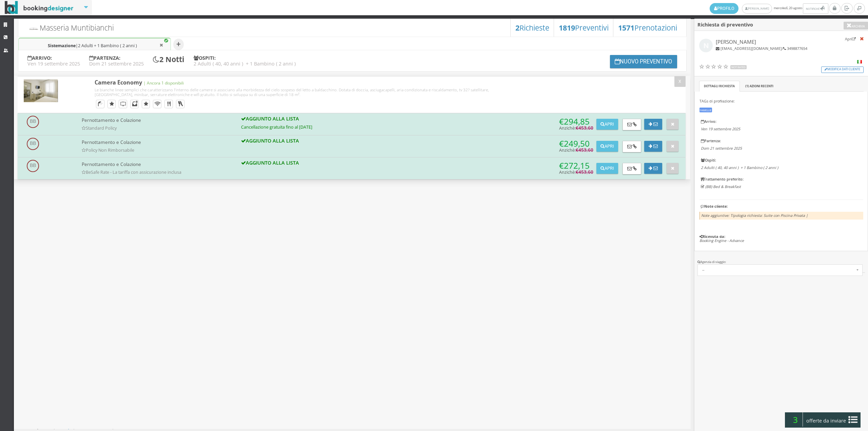 The width and height of the screenshot is (868, 431). What do you see at coordinates (856, 25) in the screenshot?
I see `button: Archivia` at bounding box center [856, 25].